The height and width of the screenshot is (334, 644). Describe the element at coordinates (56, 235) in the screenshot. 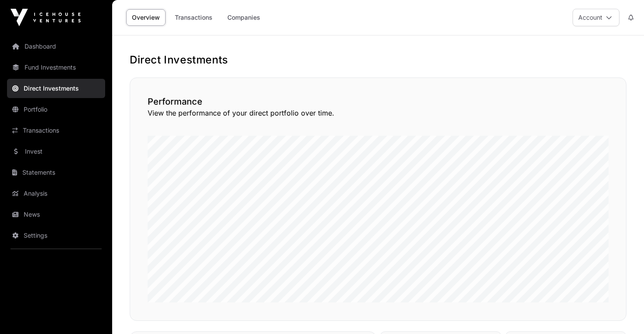

I see `a: Settings` at that location.